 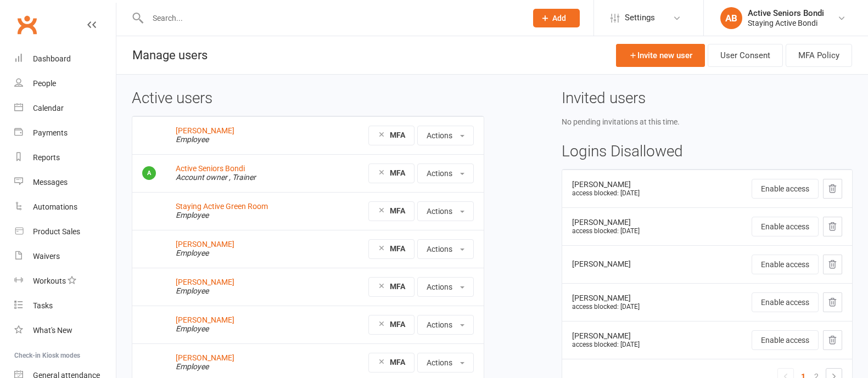 I want to click on div: Product Sales, so click(x=56, y=232).